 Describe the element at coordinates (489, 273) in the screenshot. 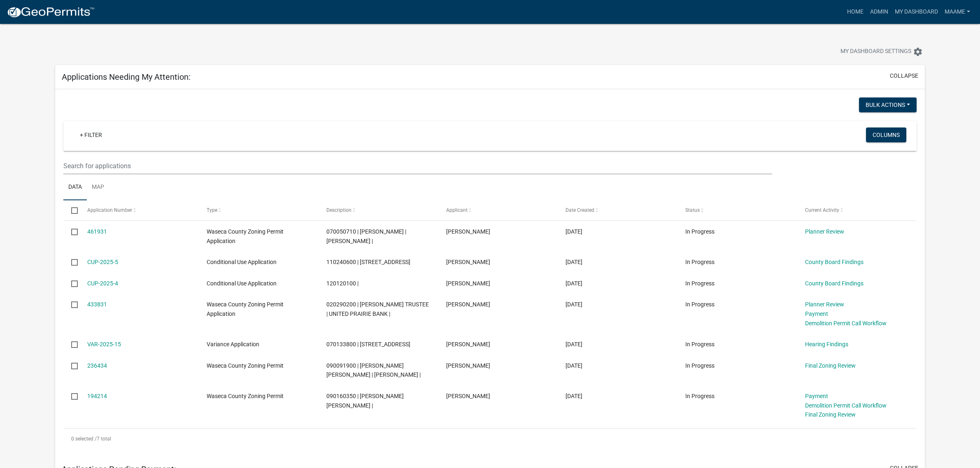

I see `div: collapse` at that location.